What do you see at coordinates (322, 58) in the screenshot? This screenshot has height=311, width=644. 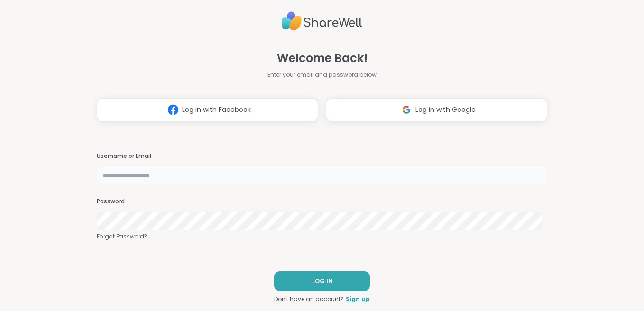 I see `span: Welcome Back!` at bounding box center [322, 58].